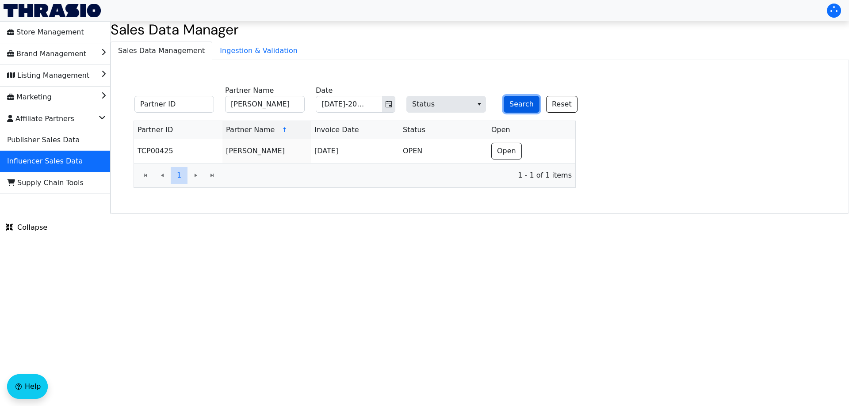 The image size is (849, 406). What do you see at coordinates (388, 104) in the screenshot?
I see `button: Toggle calendar` at bounding box center [388, 104].